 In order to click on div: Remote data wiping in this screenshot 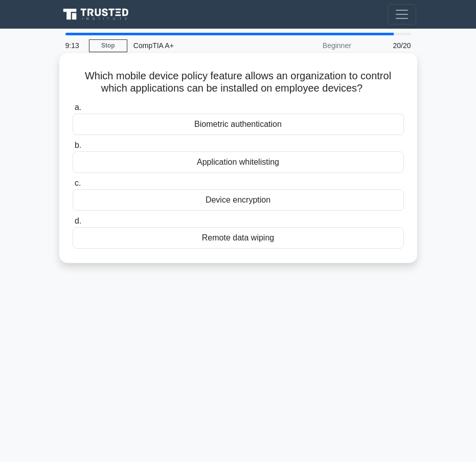, I will do `click(238, 238)`.